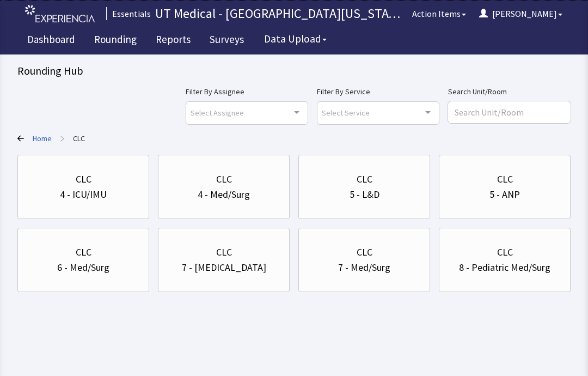 Image resolution: width=588 pixels, height=376 pixels. I want to click on a: Surveys, so click(227, 41).